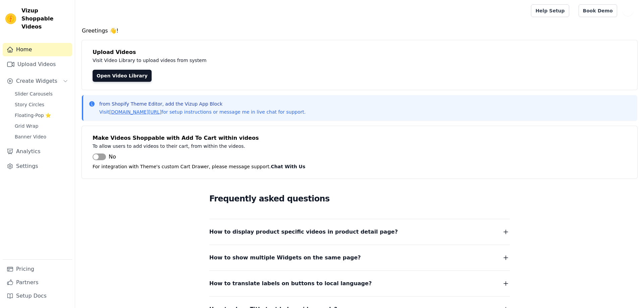  Describe the element at coordinates (34, 94) in the screenshot. I see `span: Slider Carousels` at that location.